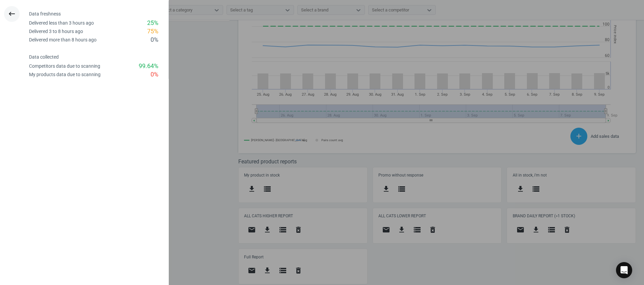 The image size is (644, 285). Describe the element at coordinates (148, 66) in the screenshot. I see `div: 99.64 %` at that location.